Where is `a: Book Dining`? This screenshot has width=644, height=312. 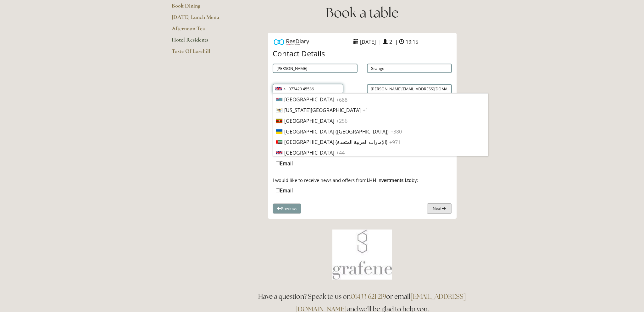
a: Book Dining is located at coordinates (201, 8).